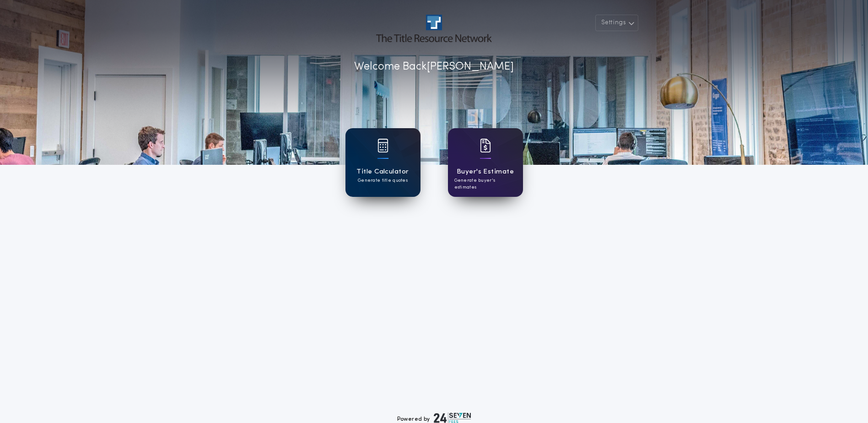 The width and height of the screenshot is (868, 423). What do you see at coordinates (486, 184) in the screenshot?
I see `p: Generate buyer's estimates` at bounding box center [486, 184].